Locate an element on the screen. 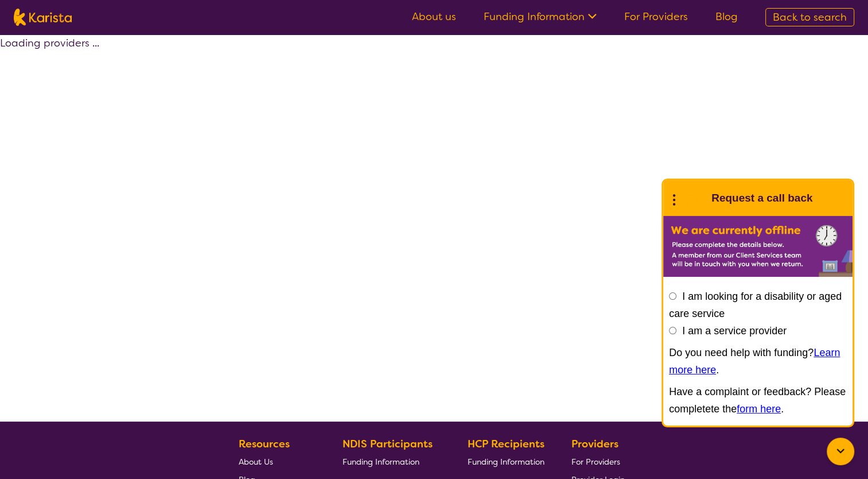 The height and width of the screenshot is (479, 868). p: Have a complaint or feedback? Please completete the . is located at coordinates (758, 400).